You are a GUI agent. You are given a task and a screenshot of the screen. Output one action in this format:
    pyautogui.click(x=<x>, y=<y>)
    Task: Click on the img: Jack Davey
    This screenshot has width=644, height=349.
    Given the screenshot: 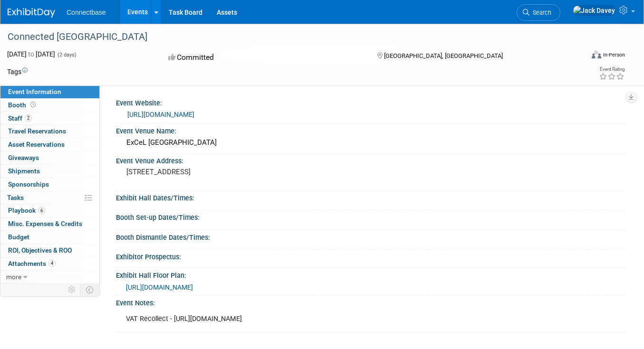 What is the action you would take?
    pyautogui.click(x=594, y=10)
    